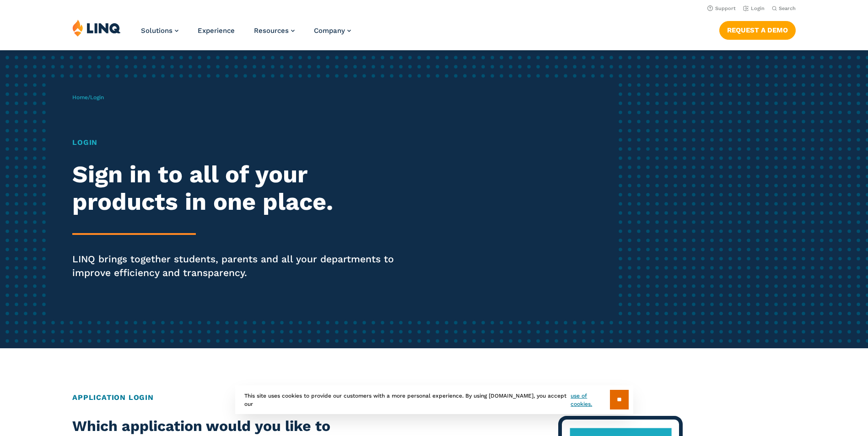  What do you see at coordinates (274, 30) in the screenshot?
I see `a: Resources` at bounding box center [274, 30].